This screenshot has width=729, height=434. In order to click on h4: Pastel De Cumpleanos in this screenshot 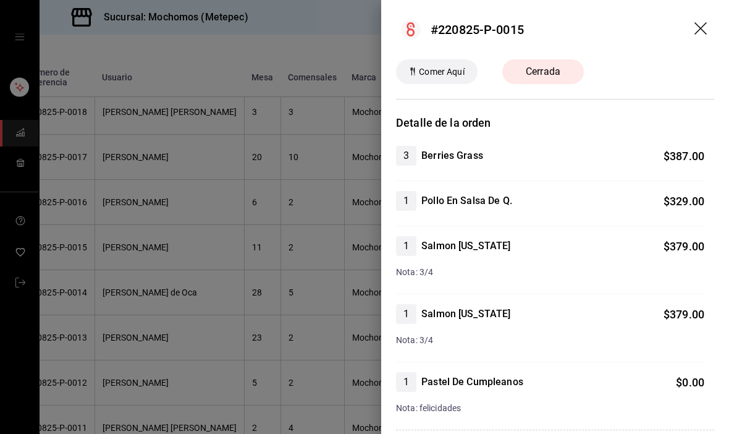, I will do `click(472, 382)`.